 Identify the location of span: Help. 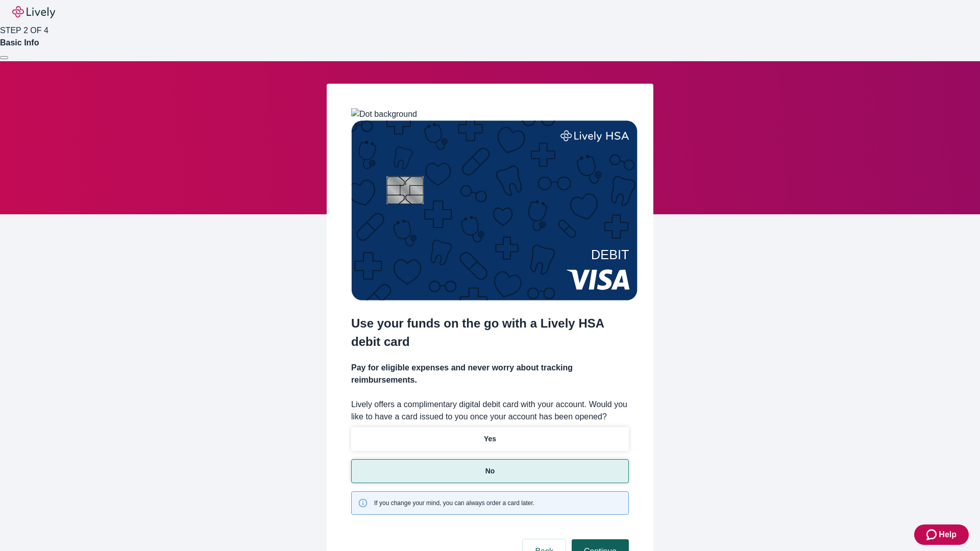
(947, 535).